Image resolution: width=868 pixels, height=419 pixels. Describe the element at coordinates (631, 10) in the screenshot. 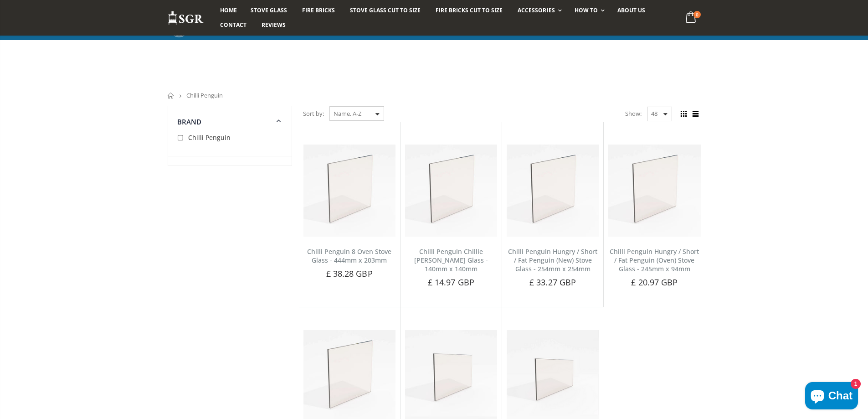

I see `span: About us` at that location.